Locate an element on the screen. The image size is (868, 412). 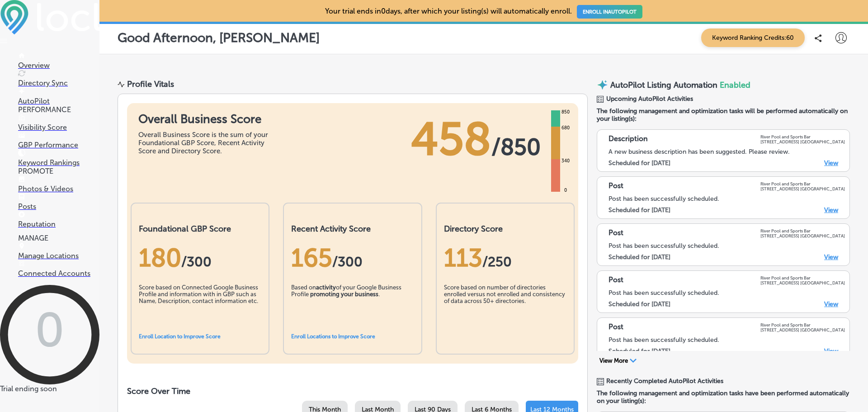
span: Upcoming AutoPilot Activities is located at coordinates (650, 99).